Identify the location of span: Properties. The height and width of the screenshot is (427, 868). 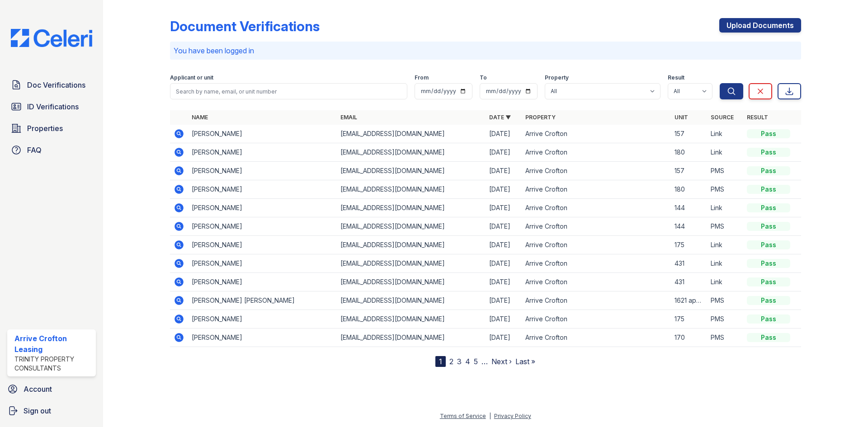
(45, 128).